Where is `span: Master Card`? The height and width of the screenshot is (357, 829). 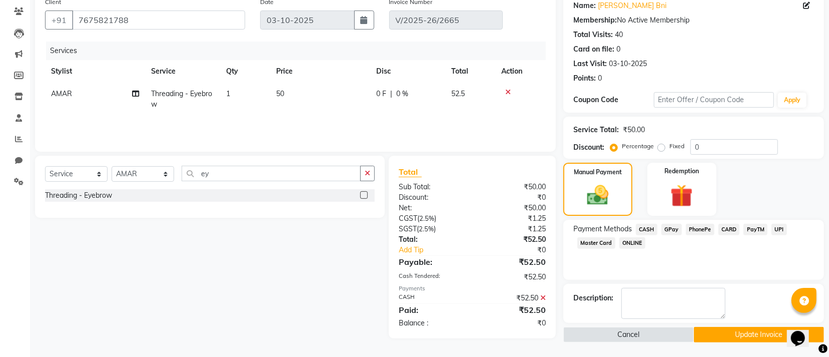
span: Master Card is located at coordinates (596, 243).